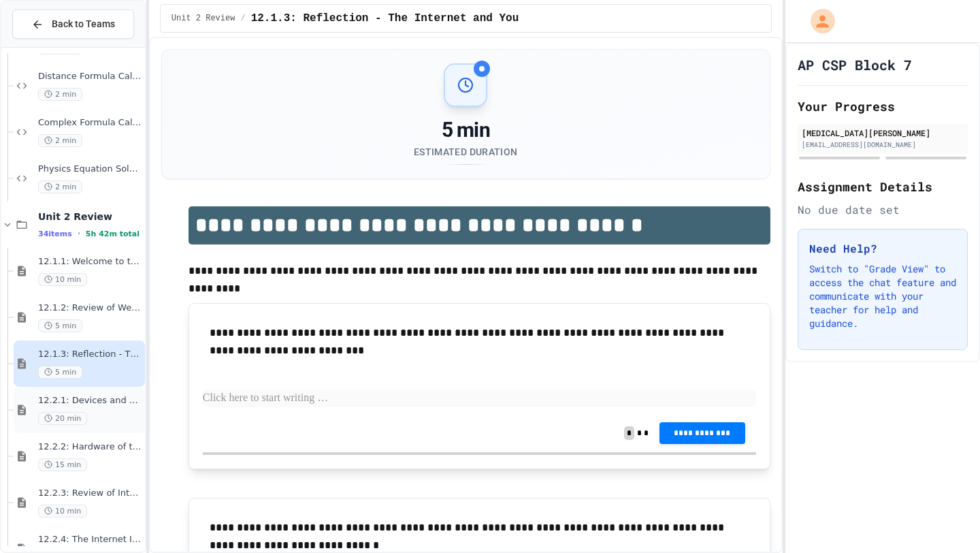 This screenshot has width=980, height=553. What do you see at coordinates (465, 152) in the screenshot?
I see `div: Estimated Duration` at bounding box center [465, 152].